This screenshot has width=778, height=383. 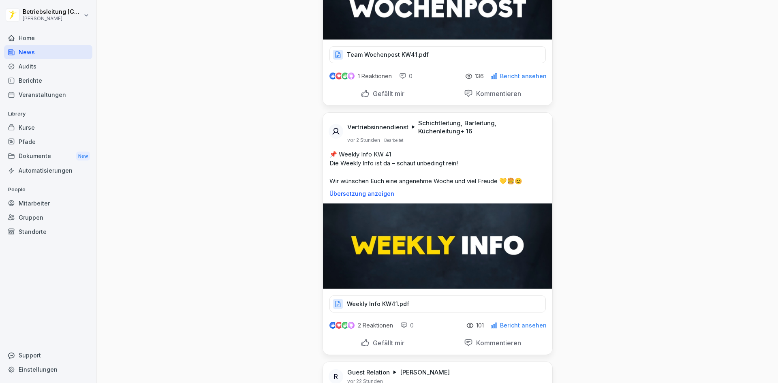 What do you see at coordinates (375, 76) in the screenshot?
I see `p: 1 Reaktionen` at bounding box center [375, 76].